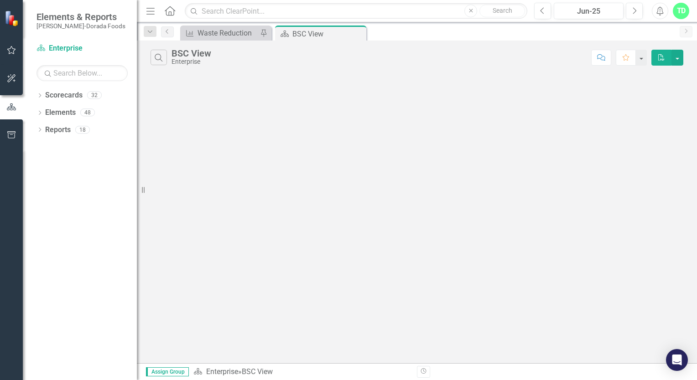  I want to click on div: Open Intercom Messenger, so click(677, 360).